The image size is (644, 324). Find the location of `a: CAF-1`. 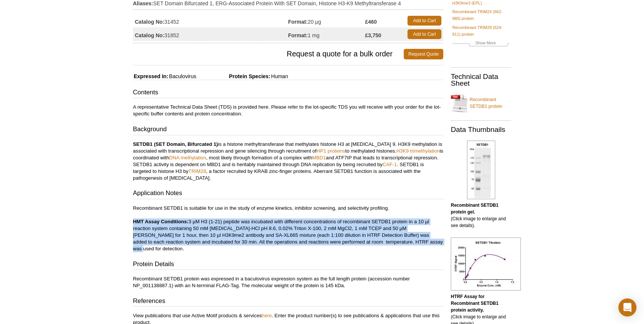

a: CAF-1 is located at coordinates (390, 164).